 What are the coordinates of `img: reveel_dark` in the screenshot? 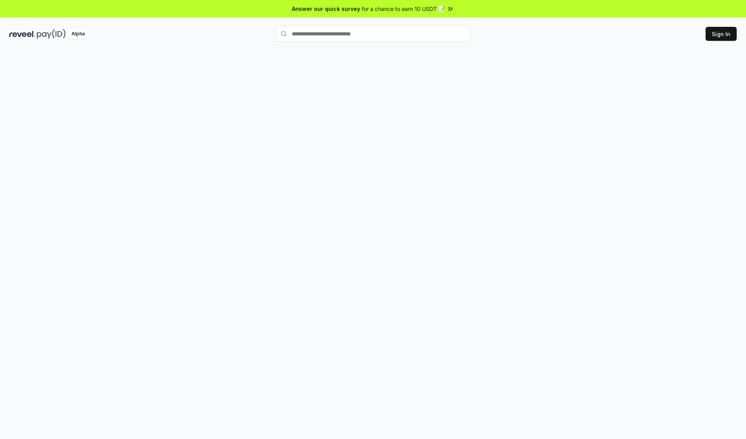 It's located at (22, 34).